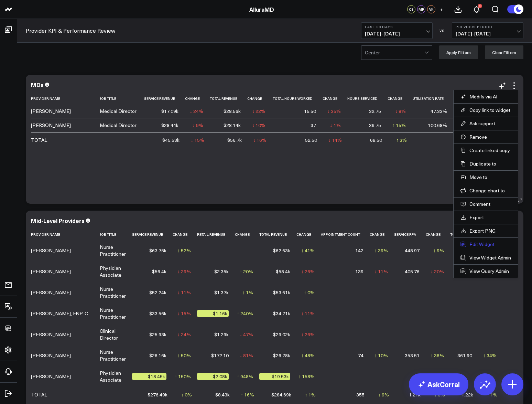 The image size is (532, 404). I want to click on div: 32.75, so click(375, 111).